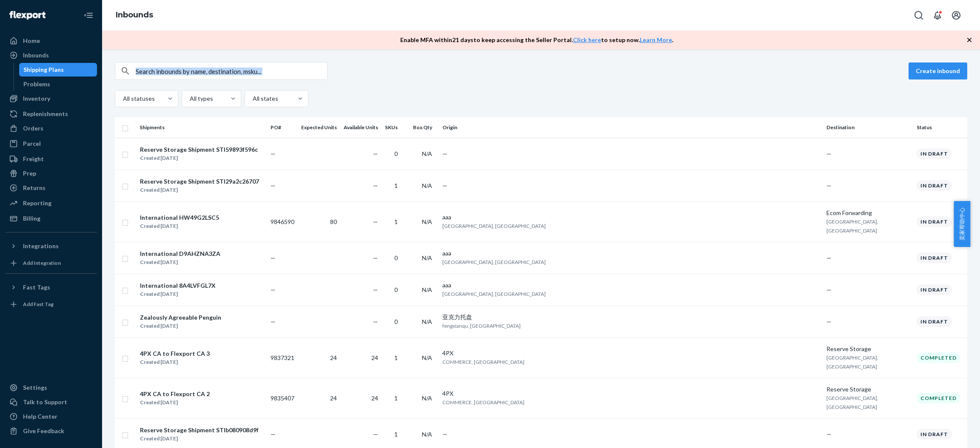  Describe the element at coordinates (44, 69) in the screenshot. I see `div: Shipping Plans` at that location.